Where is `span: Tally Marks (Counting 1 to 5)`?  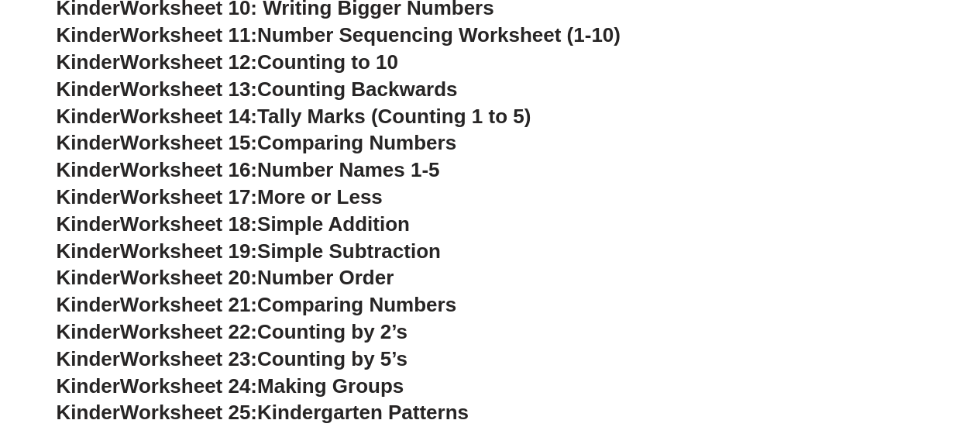
span: Tally Marks (Counting 1 to 5) is located at coordinates (393, 116).